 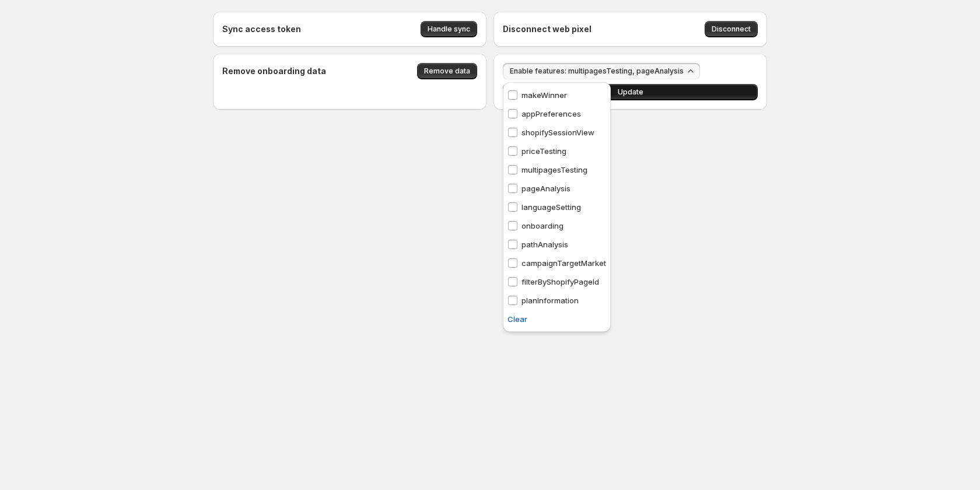 I want to click on h4: Sync access token, so click(x=262, y=29).